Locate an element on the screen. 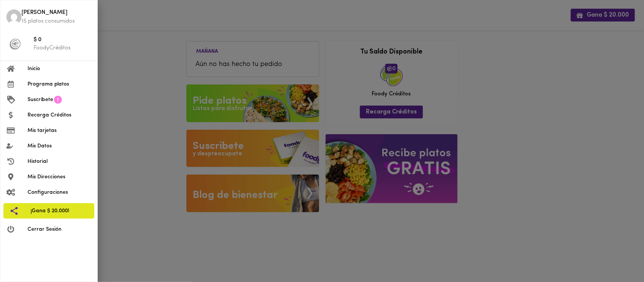 The width and height of the screenshot is (644, 282). span: Mis Datos is located at coordinates (59, 146).